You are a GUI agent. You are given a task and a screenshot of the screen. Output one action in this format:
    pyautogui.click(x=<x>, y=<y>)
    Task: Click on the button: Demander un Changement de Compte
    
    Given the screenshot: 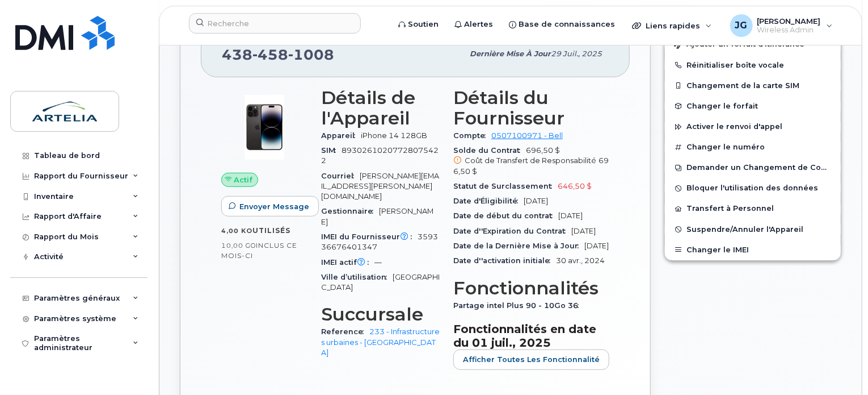 What is the action you would take?
    pyautogui.click(x=753, y=167)
    